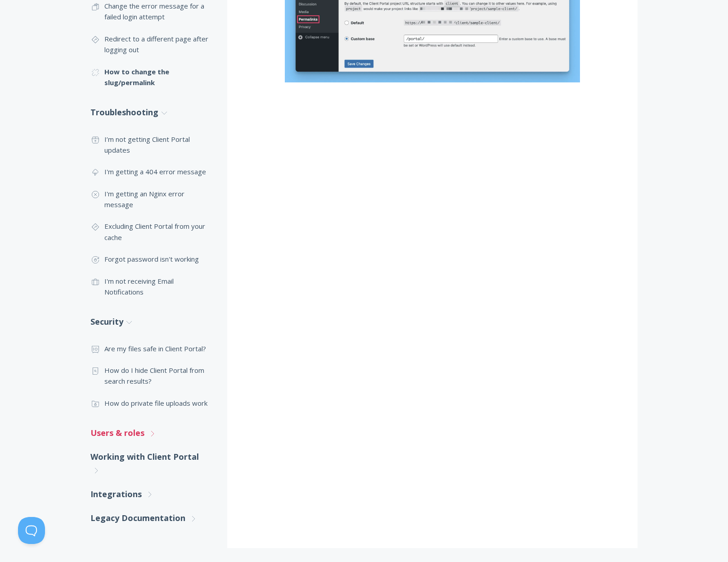 The height and width of the screenshot is (562, 728). Describe the element at coordinates (150, 199) in the screenshot. I see `a: I'm getting an Nginx error message` at that location.